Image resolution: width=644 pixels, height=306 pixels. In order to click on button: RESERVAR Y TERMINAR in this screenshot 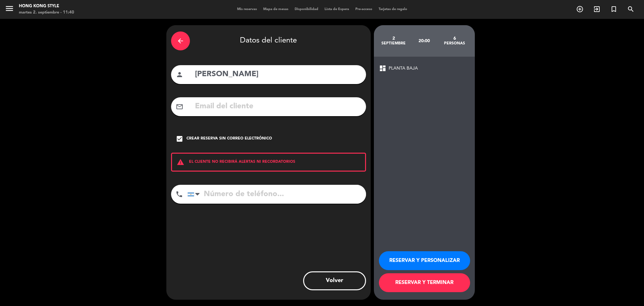, I will do `click(425, 282)`.